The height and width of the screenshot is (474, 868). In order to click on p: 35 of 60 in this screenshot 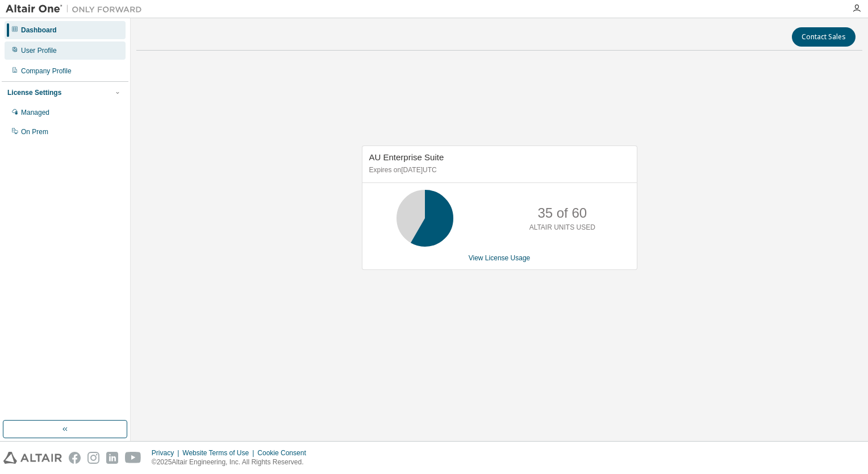, I will do `click(562, 213)`.